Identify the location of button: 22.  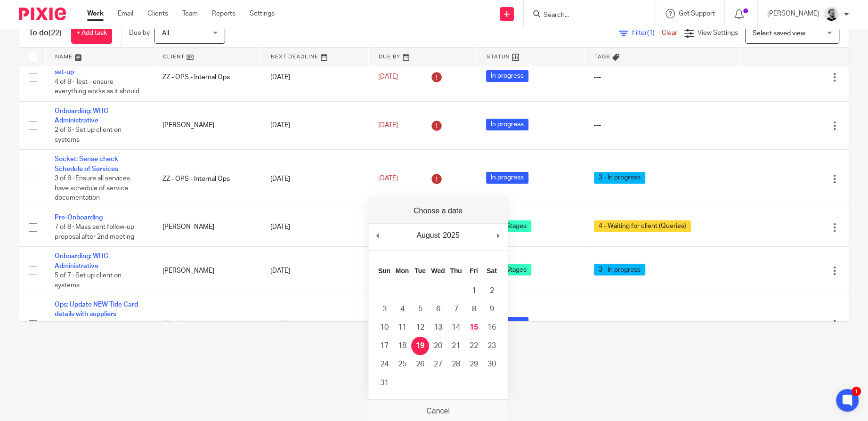
(474, 346).